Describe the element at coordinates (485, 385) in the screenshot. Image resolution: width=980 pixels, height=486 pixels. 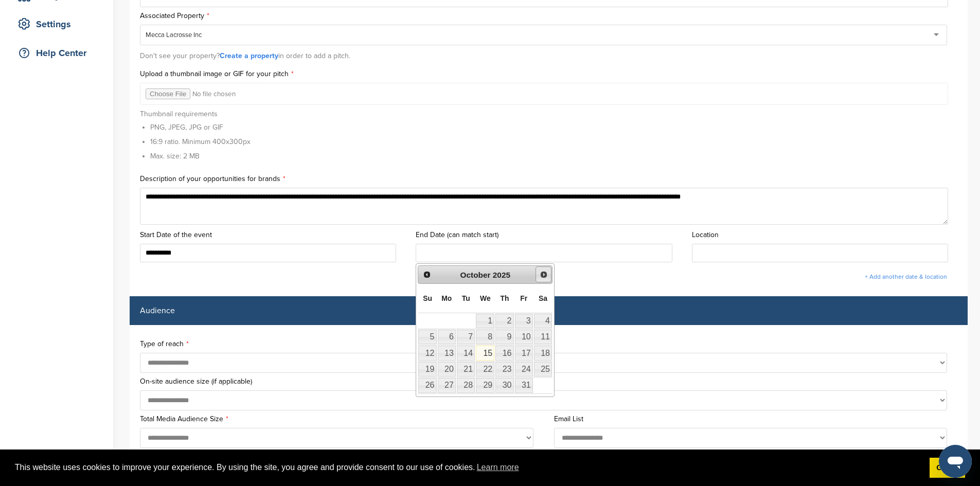
I see `a: 29` at that location.